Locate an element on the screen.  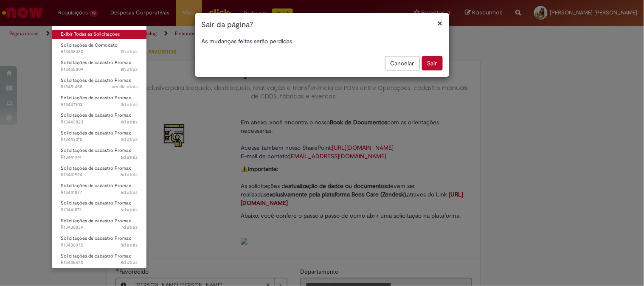
span: R13443010 is located at coordinates (99, 140).